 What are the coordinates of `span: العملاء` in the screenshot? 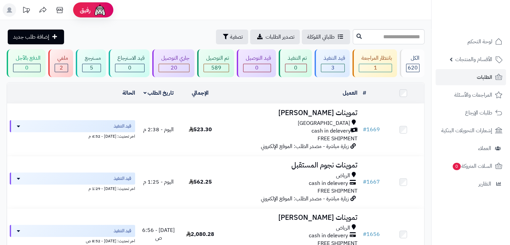 It's located at (484, 148).